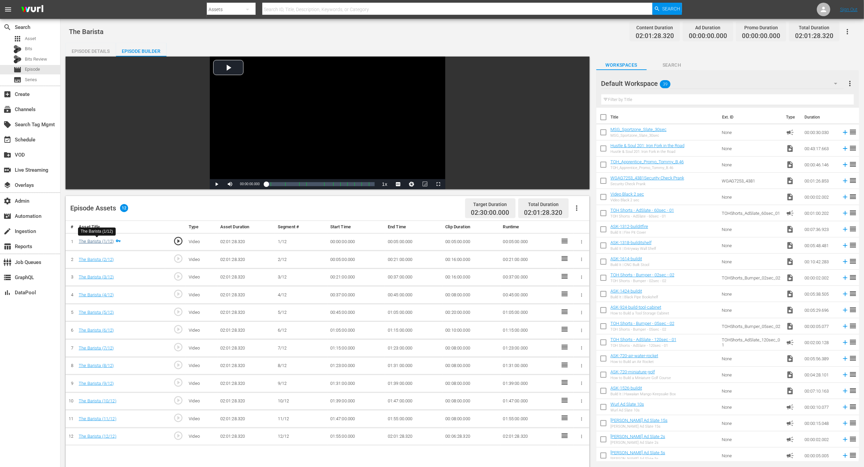 This screenshot has height=467, width=864. I want to click on td: 00:07:36.923, so click(821, 229).